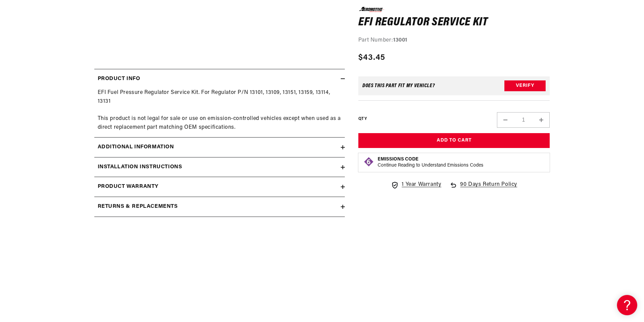  I want to click on div: Part Number:, so click(454, 40).